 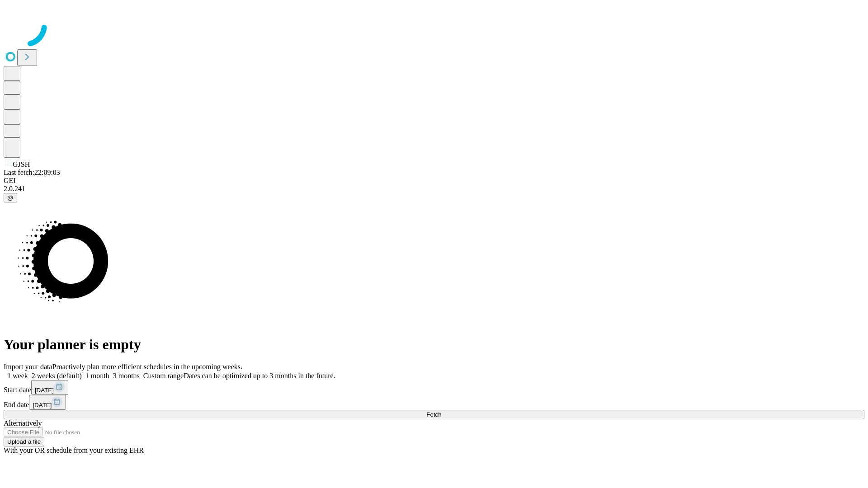 I want to click on span: Alternatively, so click(x=22, y=423).